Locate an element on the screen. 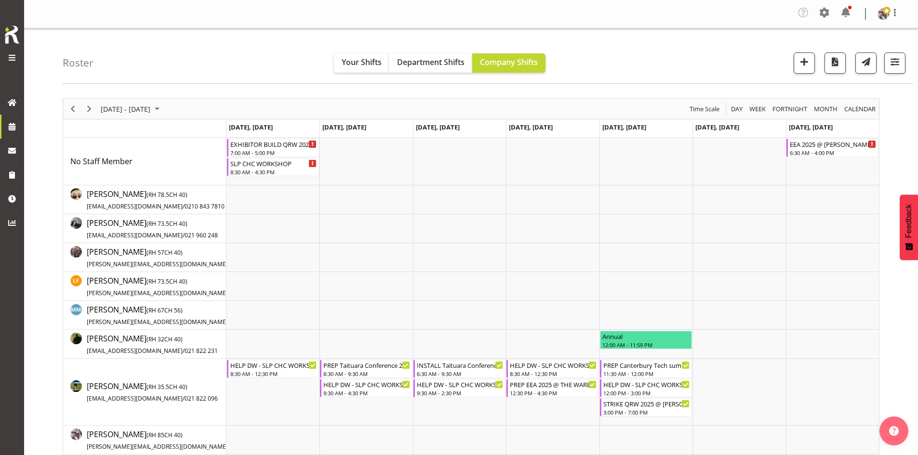 The height and width of the screenshot is (455, 918). div: Previous is located at coordinates (73, 109).